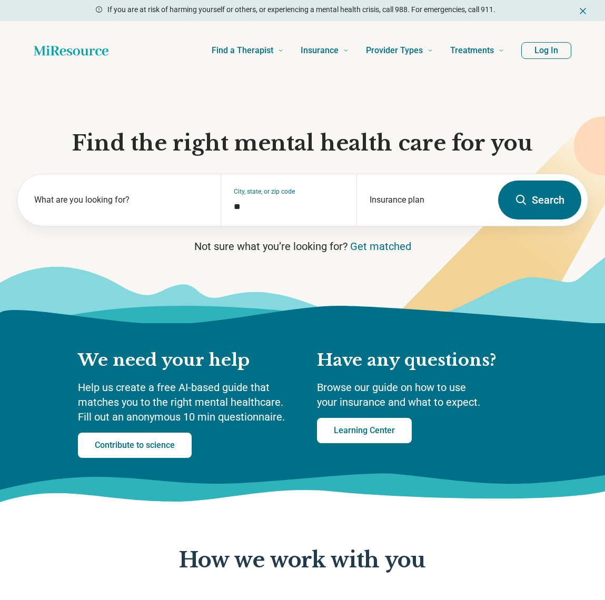 The width and height of the screenshot is (605, 600). I want to click on span: Insurance, so click(320, 51).